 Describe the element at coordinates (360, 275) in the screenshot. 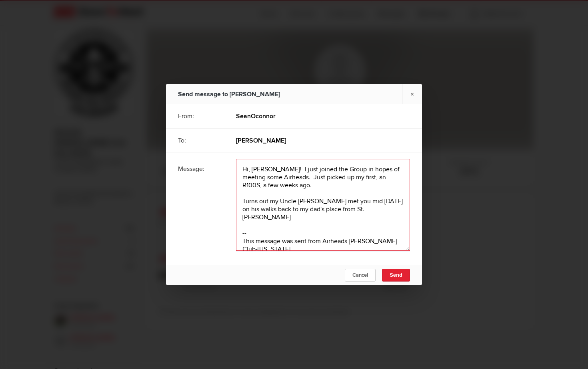

I see `span: Cancel` at that location.